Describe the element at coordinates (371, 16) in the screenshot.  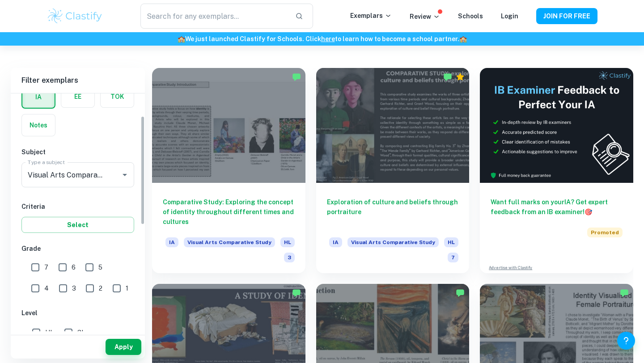
I see `p: Exemplars` at that location.